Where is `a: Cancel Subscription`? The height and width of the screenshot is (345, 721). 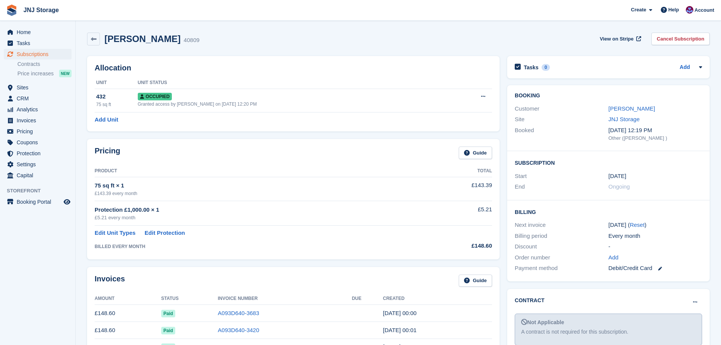 a: Cancel Subscription is located at coordinates (680, 39).